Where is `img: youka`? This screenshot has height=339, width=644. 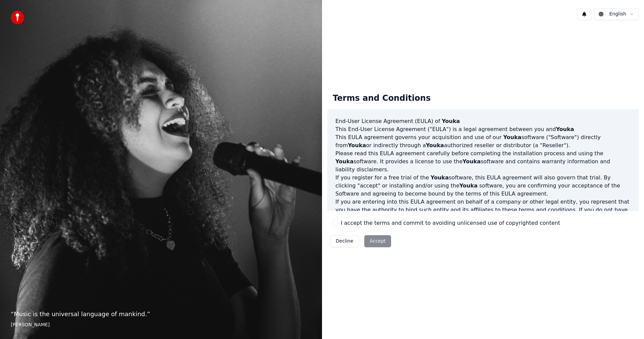
img: youka is located at coordinates (18, 18).